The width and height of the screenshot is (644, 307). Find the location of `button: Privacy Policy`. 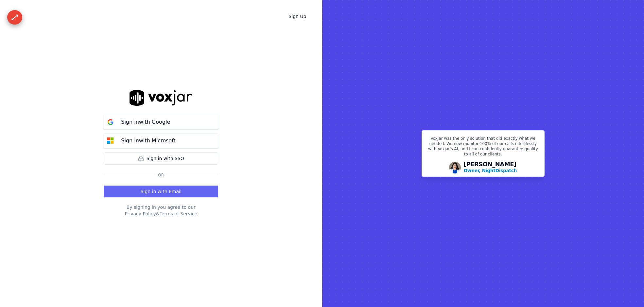

button: Privacy Policy is located at coordinates (140, 214).